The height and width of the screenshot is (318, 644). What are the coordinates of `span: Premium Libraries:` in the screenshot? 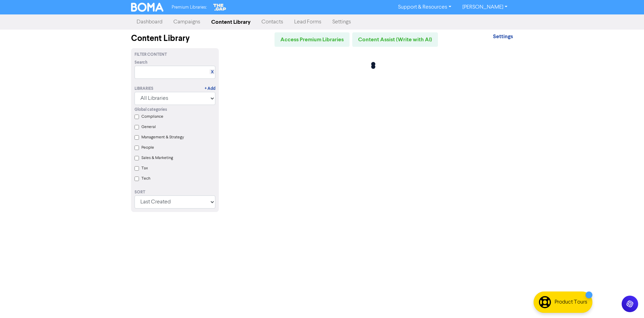 It's located at (189, 7).